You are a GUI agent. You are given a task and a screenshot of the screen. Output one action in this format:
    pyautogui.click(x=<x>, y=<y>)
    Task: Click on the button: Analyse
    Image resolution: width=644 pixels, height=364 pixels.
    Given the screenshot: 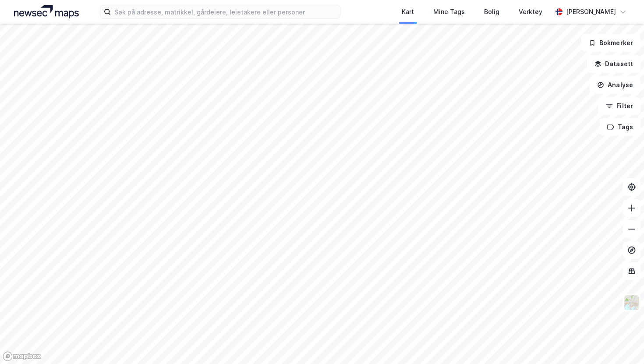 What is the action you would take?
    pyautogui.click(x=615, y=85)
    